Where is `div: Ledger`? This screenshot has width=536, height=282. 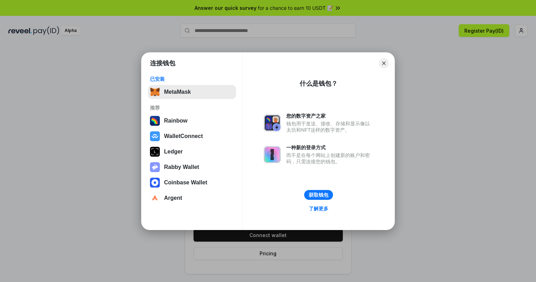
div: Ledger is located at coordinates (173, 152).